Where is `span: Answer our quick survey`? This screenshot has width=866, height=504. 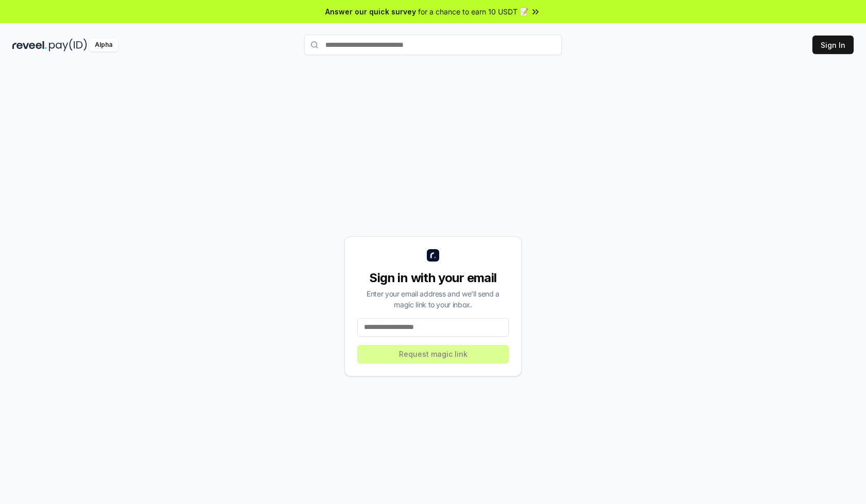 span: Answer our quick survey is located at coordinates (371, 11).